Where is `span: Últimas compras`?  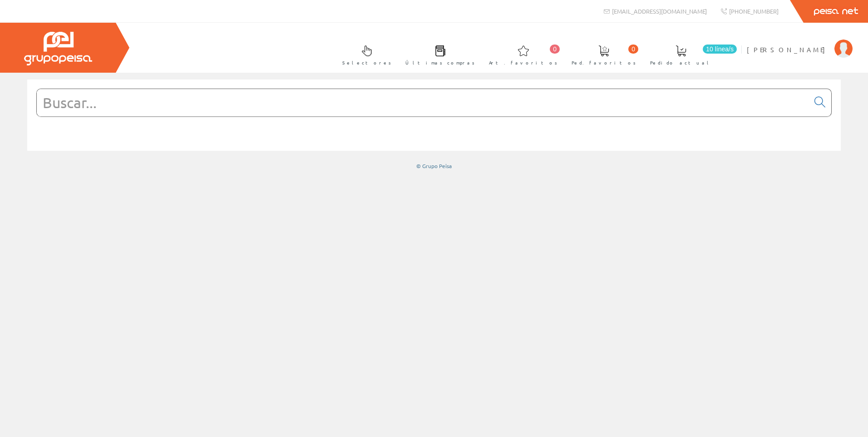 span: Últimas compras is located at coordinates (440, 63).